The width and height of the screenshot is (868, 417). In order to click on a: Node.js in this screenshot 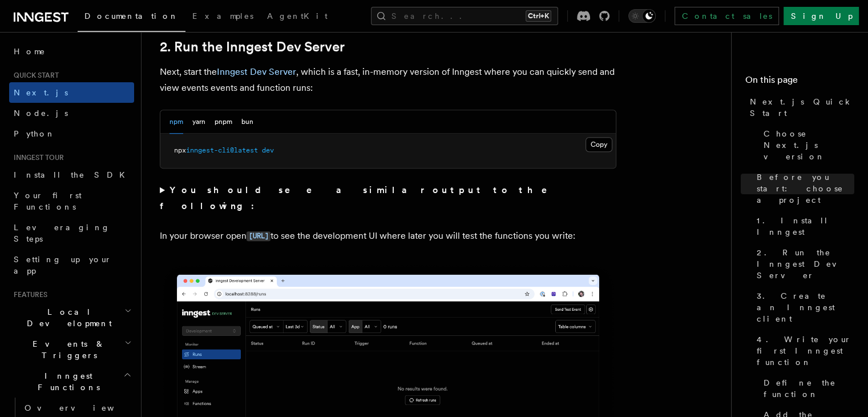, I will do `click(72, 113)`.